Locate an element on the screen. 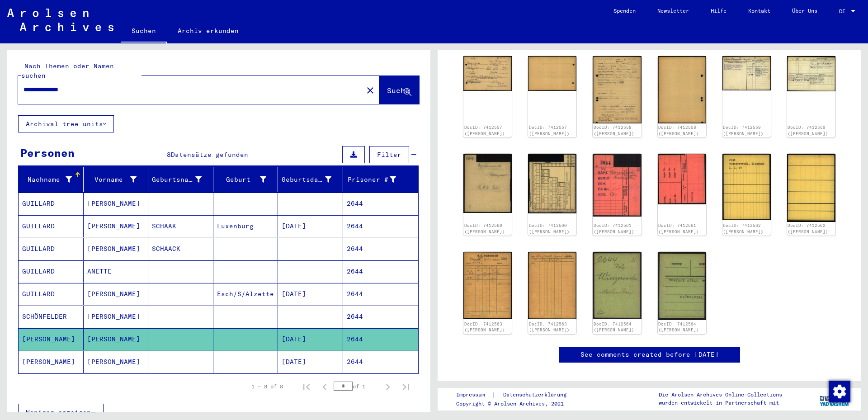 This screenshot has height=420, width=868. div: of 1 is located at coordinates (357, 386).